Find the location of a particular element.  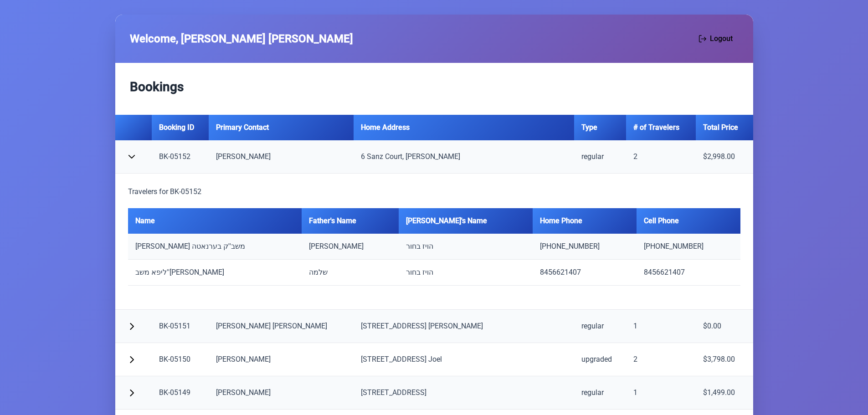

td: $2,998.00 is located at coordinates (724, 157).